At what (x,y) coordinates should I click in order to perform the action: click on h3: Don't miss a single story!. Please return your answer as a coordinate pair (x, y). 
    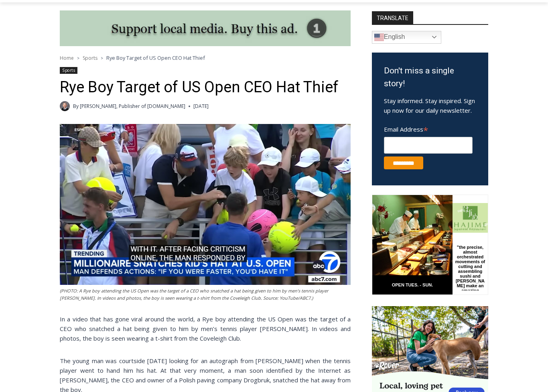
    Looking at the image, I should click on (430, 77).